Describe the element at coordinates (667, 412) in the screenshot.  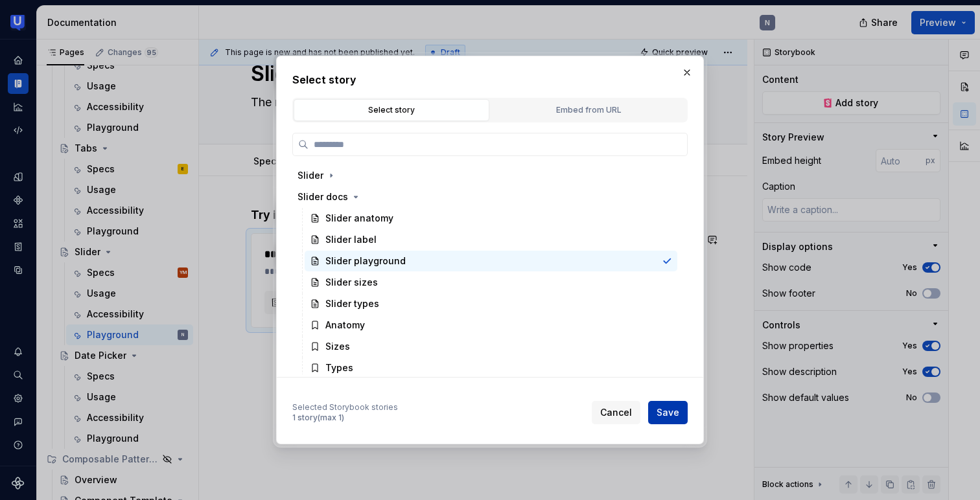
I see `button: Save` at that location.